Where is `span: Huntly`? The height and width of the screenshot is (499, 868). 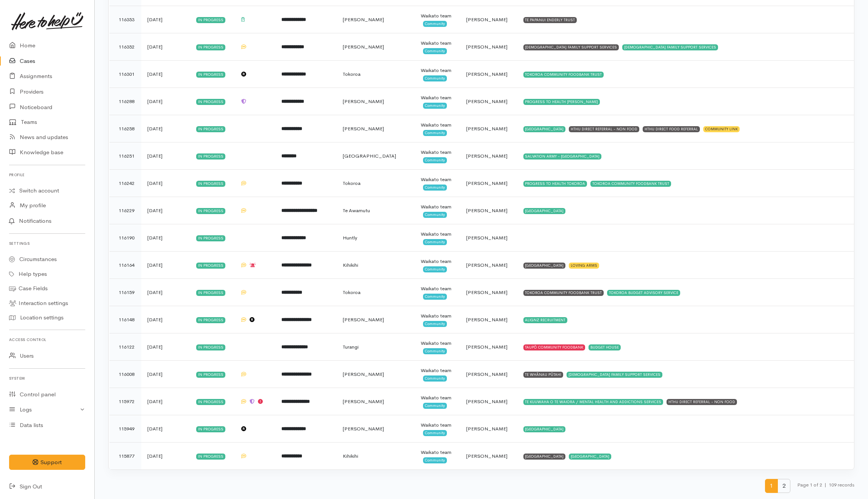 span: Huntly is located at coordinates (350, 238).